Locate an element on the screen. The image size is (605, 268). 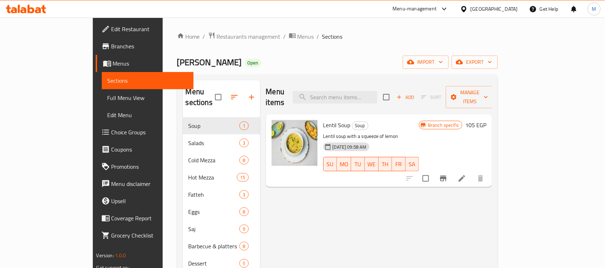
a: Edit menu item is located at coordinates (462, 178).